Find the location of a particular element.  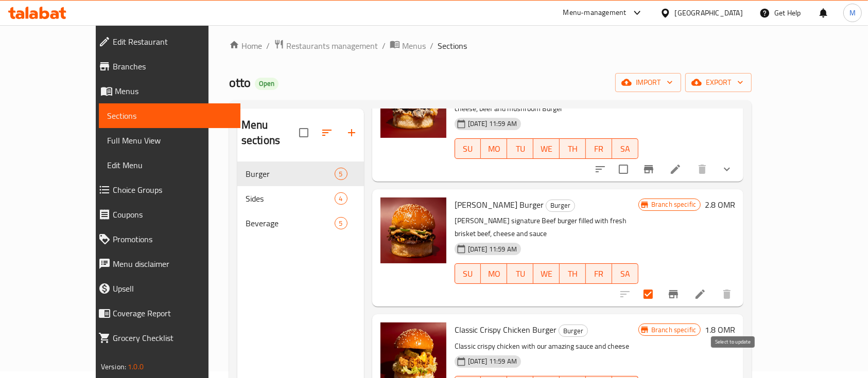

span: Version: is located at coordinates (113, 367).